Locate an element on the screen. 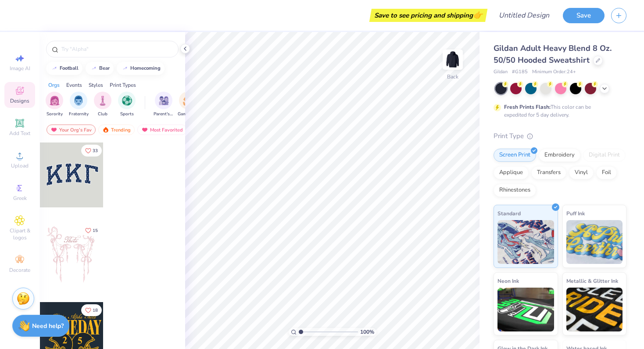 Image resolution: width=644 pixels, height=349 pixels. span: 15 is located at coordinates (95, 231).